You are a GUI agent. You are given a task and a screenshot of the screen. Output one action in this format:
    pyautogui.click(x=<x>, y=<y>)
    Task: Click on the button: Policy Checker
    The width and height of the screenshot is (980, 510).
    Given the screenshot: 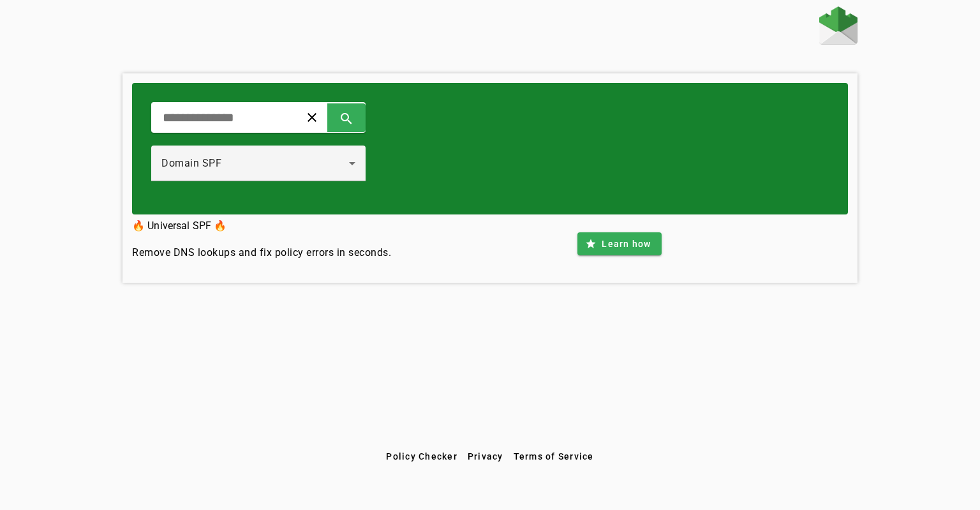 What is the action you would take?
    pyautogui.click(x=422, y=457)
    